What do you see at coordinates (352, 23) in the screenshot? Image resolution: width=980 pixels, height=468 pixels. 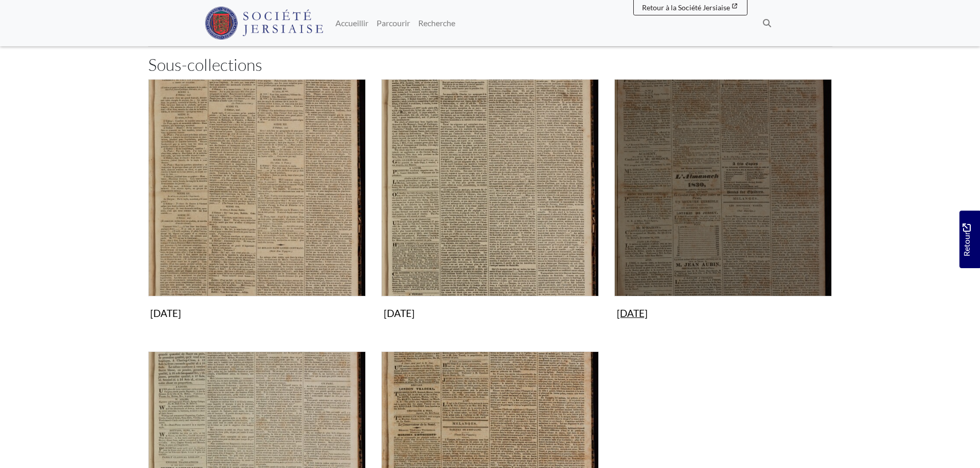 I see `font: Accueillir` at bounding box center [352, 23].